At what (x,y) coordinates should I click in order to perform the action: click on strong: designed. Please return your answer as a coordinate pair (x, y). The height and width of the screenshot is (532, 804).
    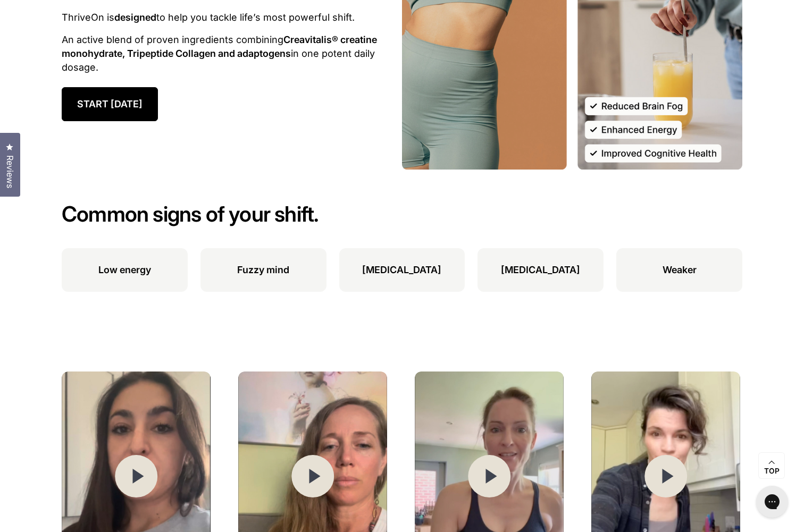
    Looking at the image, I should click on (135, 17).